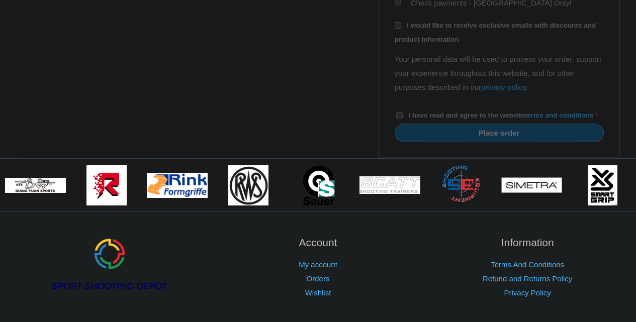 The height and width of the screenshot is (322, 636). I want to click on aside: Footer Widget 1, so click(109, 276).